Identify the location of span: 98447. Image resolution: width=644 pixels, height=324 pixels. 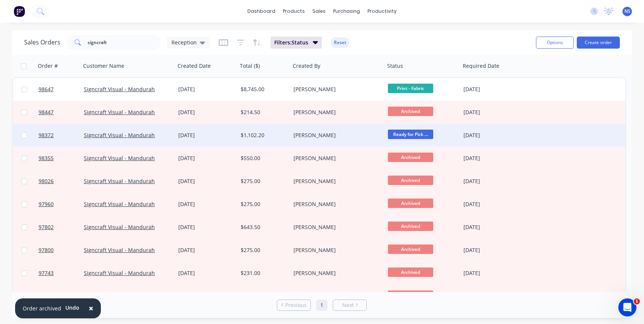
(46, 112).